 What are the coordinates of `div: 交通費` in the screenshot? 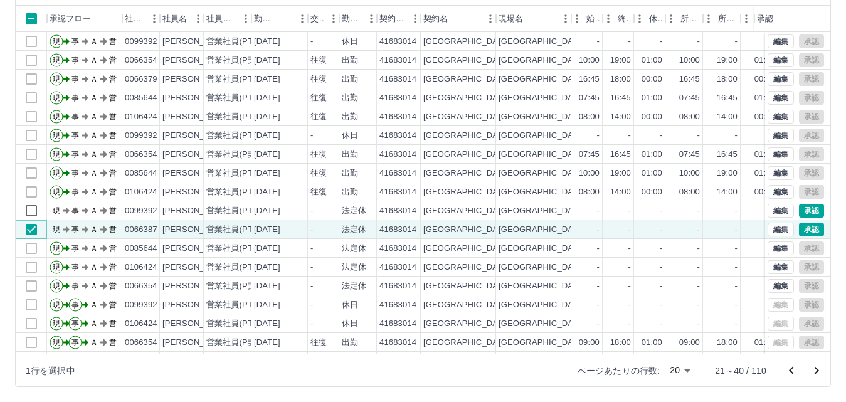 It's located at (324, 19).